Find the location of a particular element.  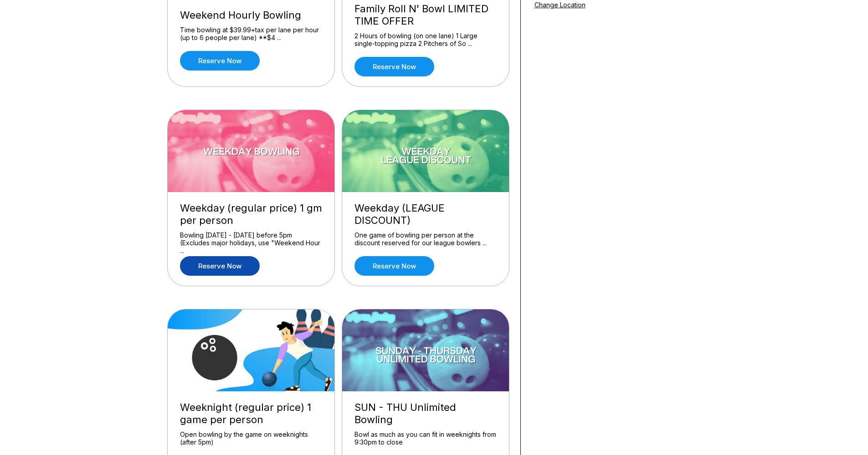

div: Time bowling at $39.99+tax per lane per hour (up to 6 people per lane) **$4 ... is located at coordinates (251, 34).